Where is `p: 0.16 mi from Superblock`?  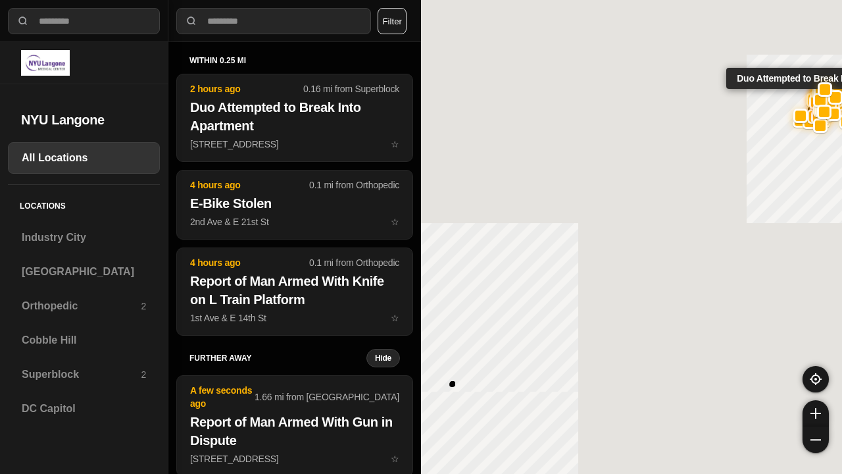
p: 0.16 mi from Superblock is located at coordinates (351, 89).